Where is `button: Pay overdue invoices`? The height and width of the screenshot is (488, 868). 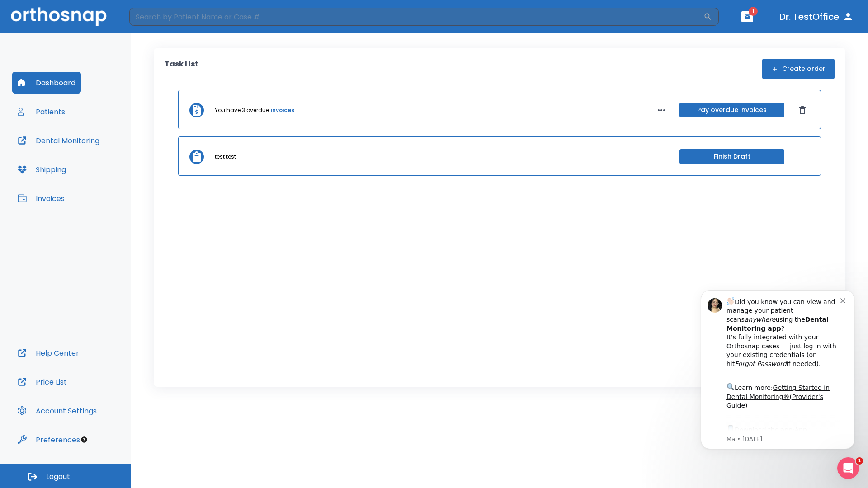
button: Pay overdue invoices is located at coordinates (732, 110).